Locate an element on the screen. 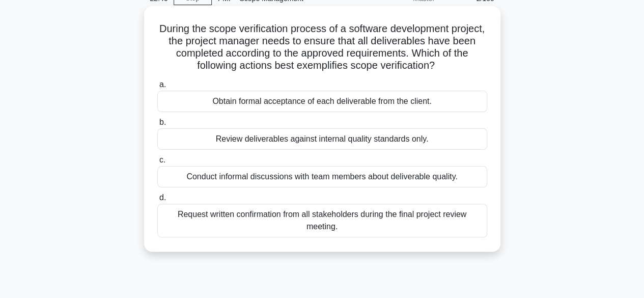 The height and width of the screenshot is (298, 644). div: Conduct informal discussions with team members about deliverable quality. is located at coordinates (322, 177).